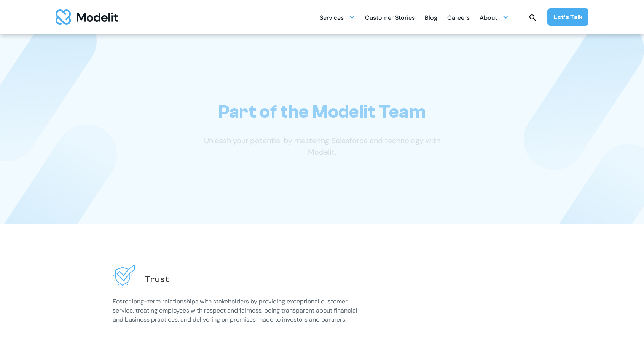  I want to click on a: Let’s Talk, so click(568, 17).